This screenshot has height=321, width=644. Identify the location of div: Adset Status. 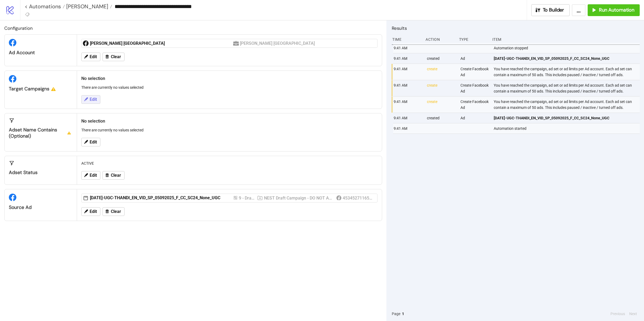
(41, 173).